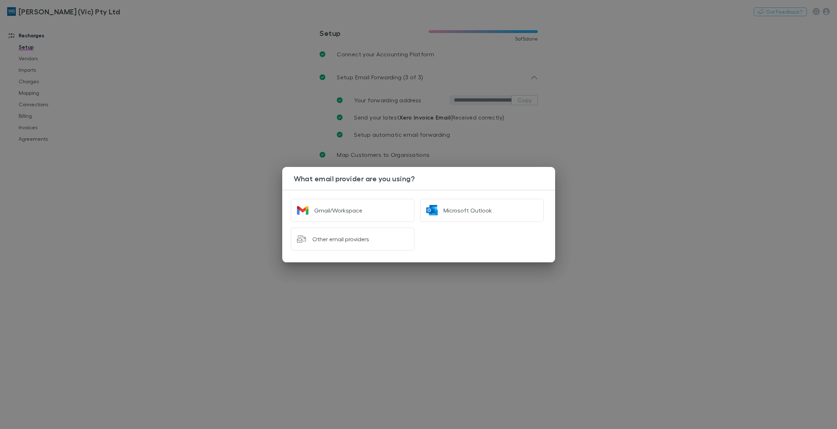 Image resolution: width=837 pixels, height=429 pixels. I want to click on div: Other email providers, so click(341, 239).